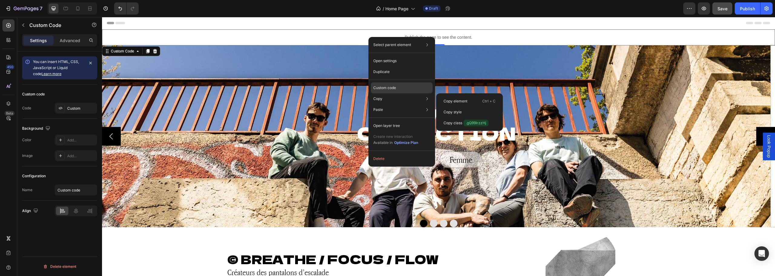 The height and width of the screenshot is (276, 775). Describe the element at coordinates (311, 143) in the screenshot. I see `p: Homme` at that location.